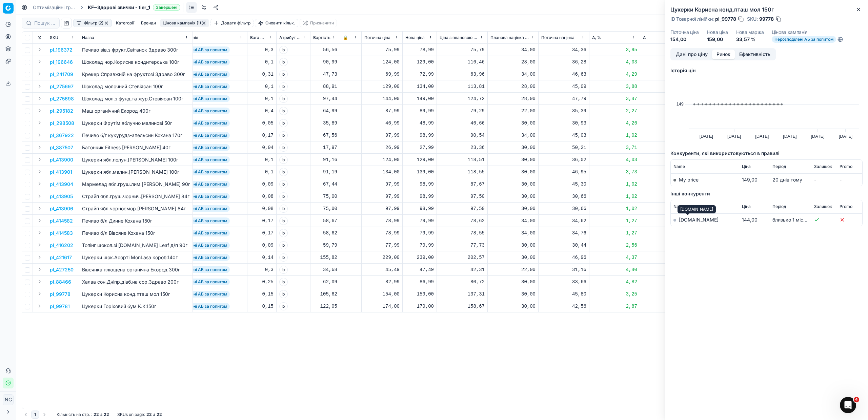 The image size is (868, 420). Describe the element at coordinates (136, 50) in the screenshot. I see `p: Печиво вів.з фрукт.Світанок Здраво 300г` at that location.